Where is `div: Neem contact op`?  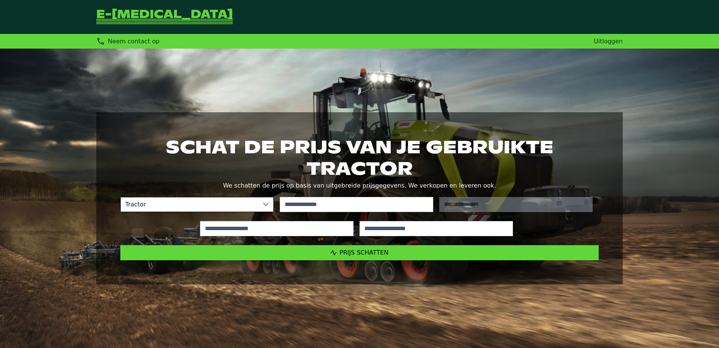
div: Neem contact op is located at coordinates (128, 41).